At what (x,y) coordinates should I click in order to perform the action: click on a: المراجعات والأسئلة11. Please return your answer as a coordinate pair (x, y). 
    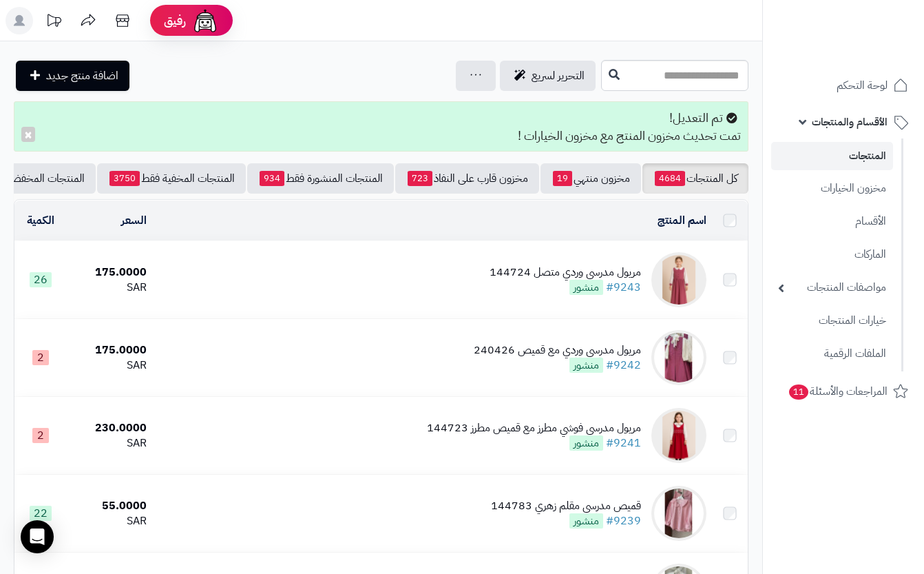
    Looking at the image, I should click on (843, 391).